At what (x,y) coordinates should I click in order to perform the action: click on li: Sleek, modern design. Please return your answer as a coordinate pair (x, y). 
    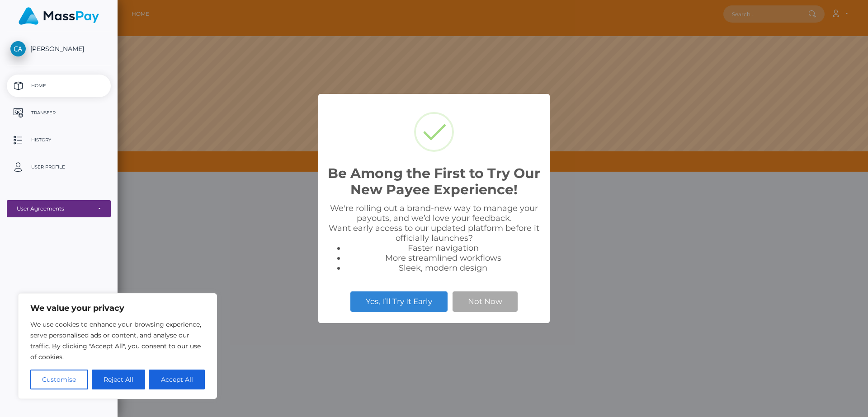
    Looking at the image, I should click on (443, 268).